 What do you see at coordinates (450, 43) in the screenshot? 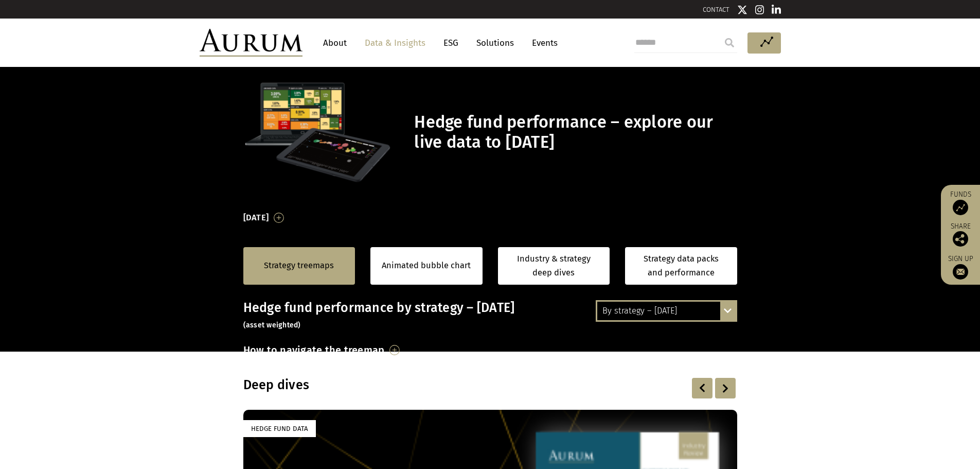
I see `a: ESG` at bounding box center [450, 43].